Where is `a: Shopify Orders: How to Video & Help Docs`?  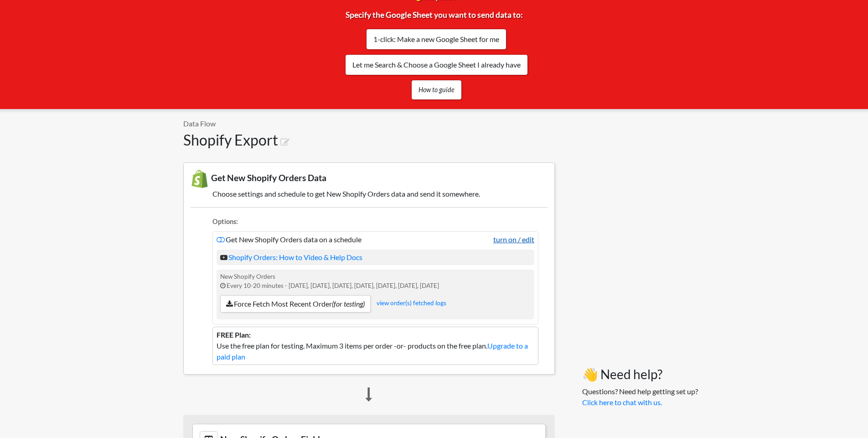
a: Shopify Orders: How to Video & Help Docs is located at coordinates (291, 257).